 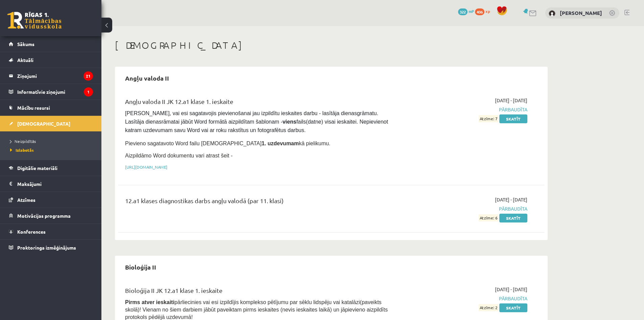 What do you see at coordinates (44, 215) in the screenshot?
I see `span: Motivācijas programma` at bounding box center [44, 215].